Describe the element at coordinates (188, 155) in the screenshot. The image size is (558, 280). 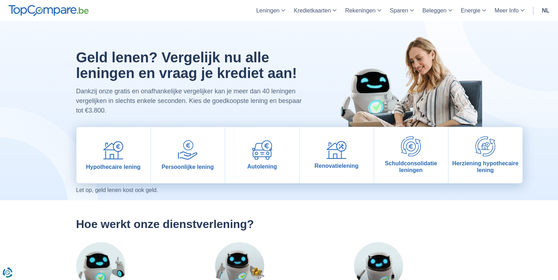
I see `a: Persoonlijke lening` at that location.